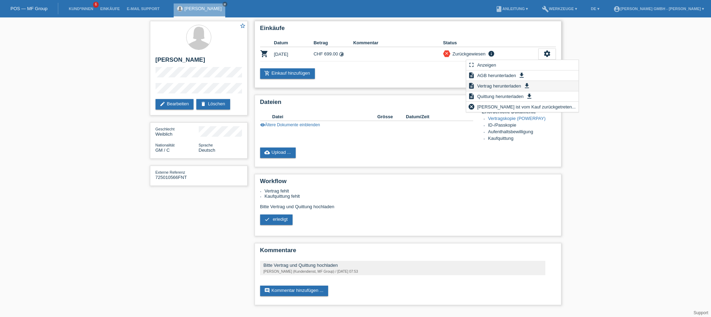 Image resolution: width=711 pixels, height=317 pixels. What do you see at coordinates (325, 117) in the screenshot?
I see `th: Datei` at bounding box center [325, 117].